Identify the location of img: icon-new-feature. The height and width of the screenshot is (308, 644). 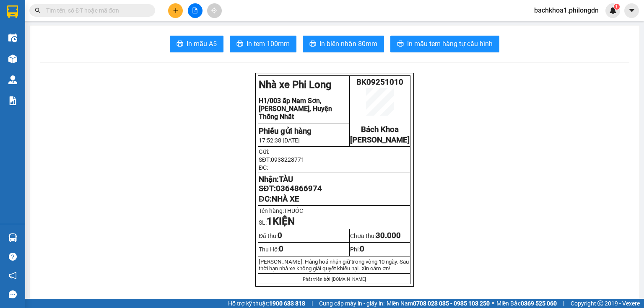
(613, 10).